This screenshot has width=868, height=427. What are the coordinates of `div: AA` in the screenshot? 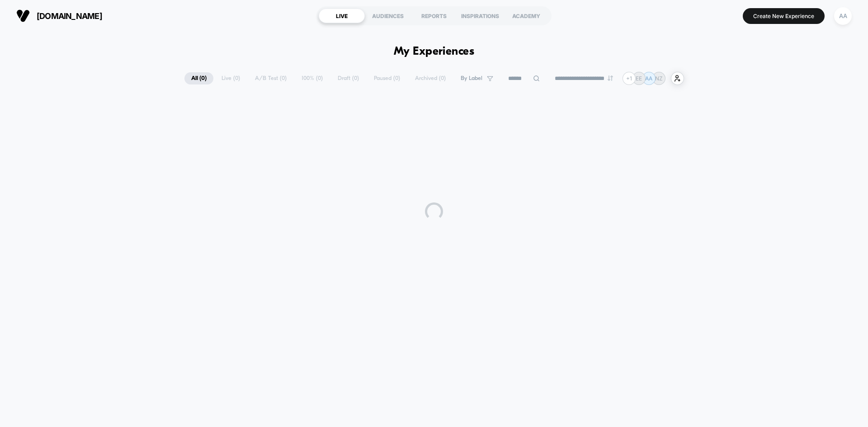 It's located at (843, 16).